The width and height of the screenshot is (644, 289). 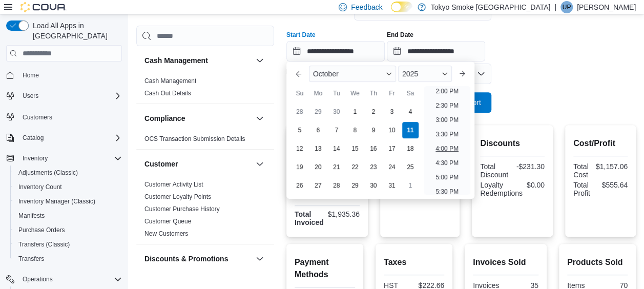 I want to click on a: Adjustments (Classic), so click(x=48, y=173).